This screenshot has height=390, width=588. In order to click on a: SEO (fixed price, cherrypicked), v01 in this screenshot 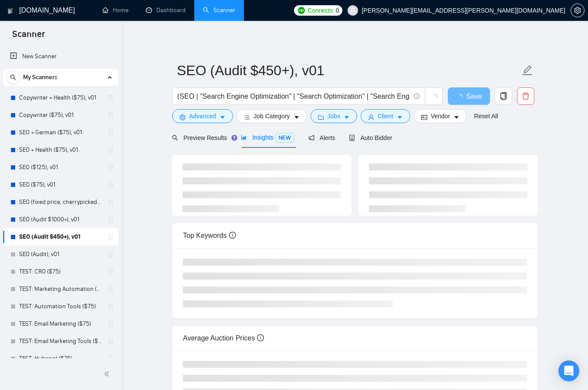, I will do `click(60, 202)`.